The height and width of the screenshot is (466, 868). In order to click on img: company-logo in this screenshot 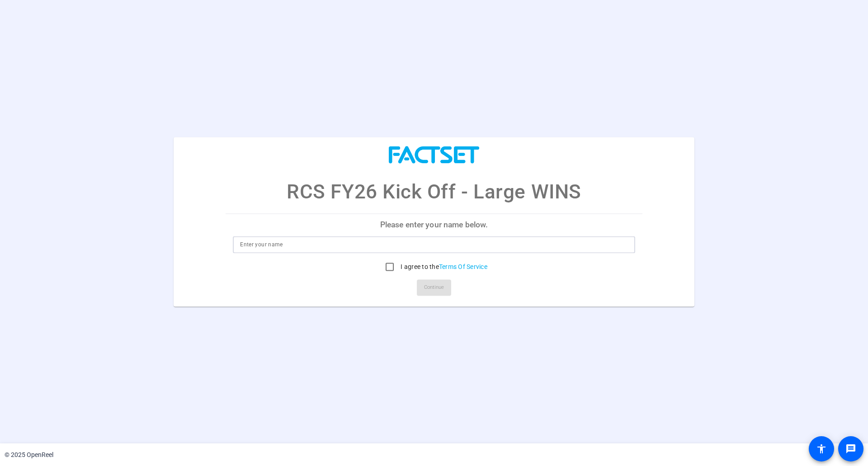, I will do `click(434, 155)`.